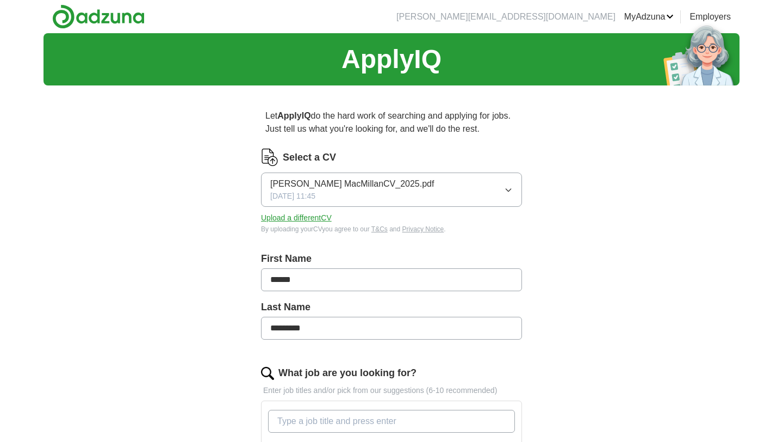 The image size is (783, 442). Describe the element at coordinates (392, 258) in the screenshot. I see `label: First Name` at that location.